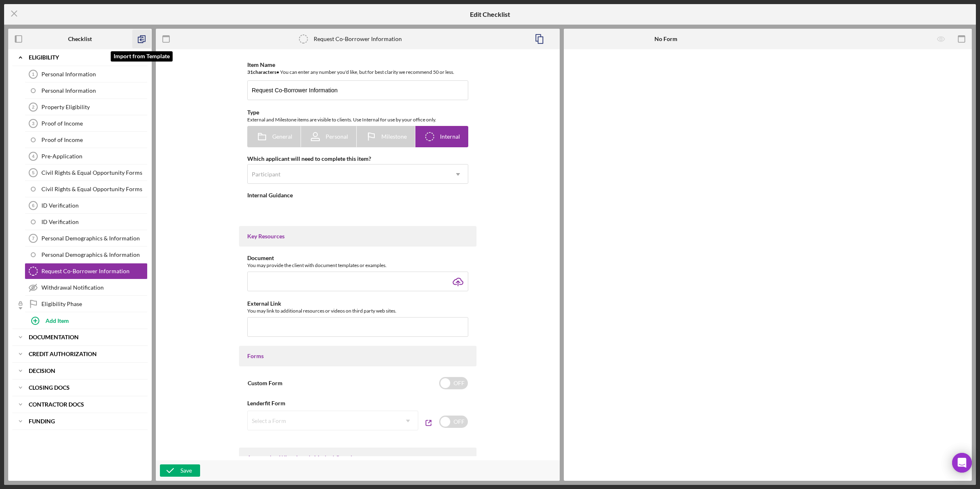  I want to click on tspan: 4, so click(33, 156).